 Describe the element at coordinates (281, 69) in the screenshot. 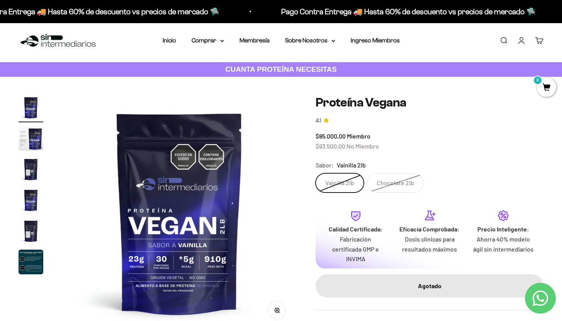

I see `strong: CUANTA PROTEÍNA NECESITAS` at that location.